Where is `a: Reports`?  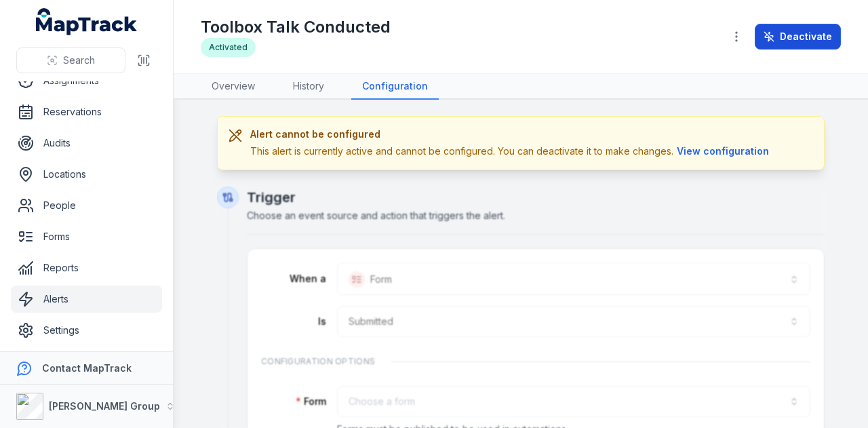
a: Reports is located at coordinates (86, 268).